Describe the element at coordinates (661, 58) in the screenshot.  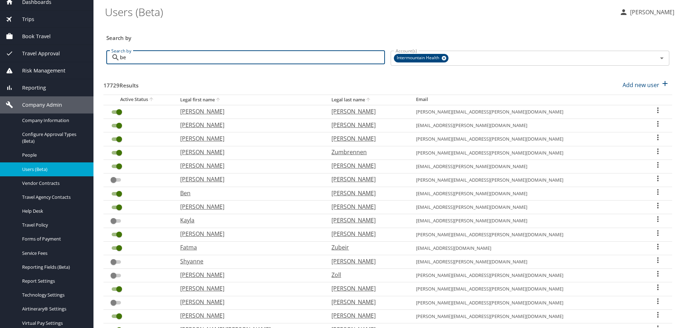
I see `button: Open` at that location.